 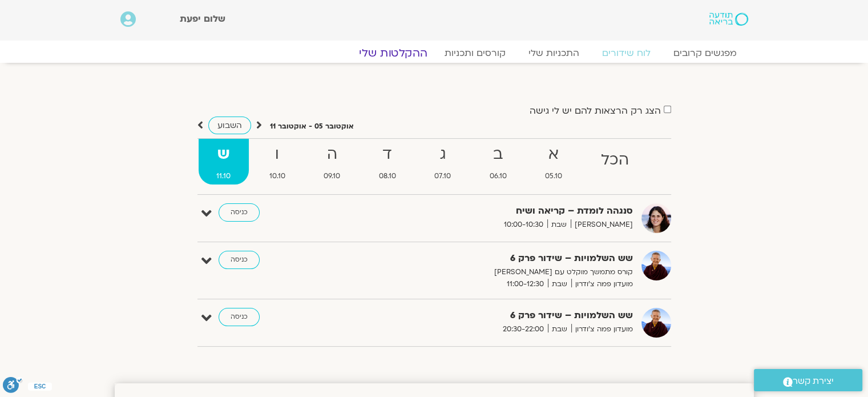 I want to click on a: ה09.10, so click(x=332, y=162).